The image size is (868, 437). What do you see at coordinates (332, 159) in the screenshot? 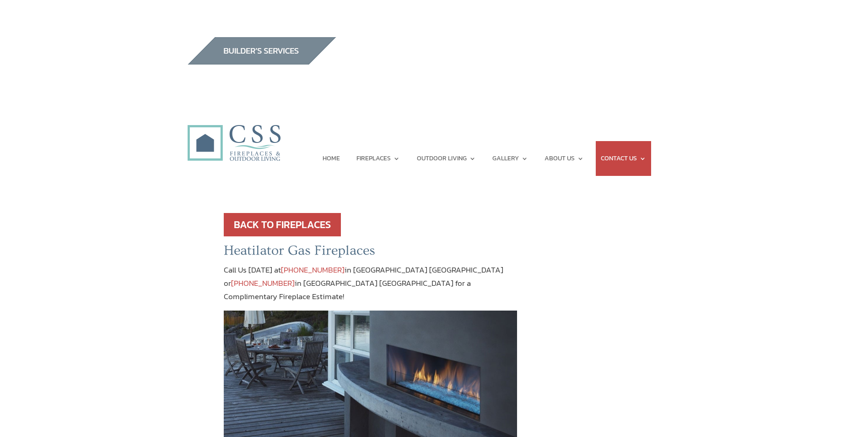
I see `a: HOME` at bounding box center [332, 159].